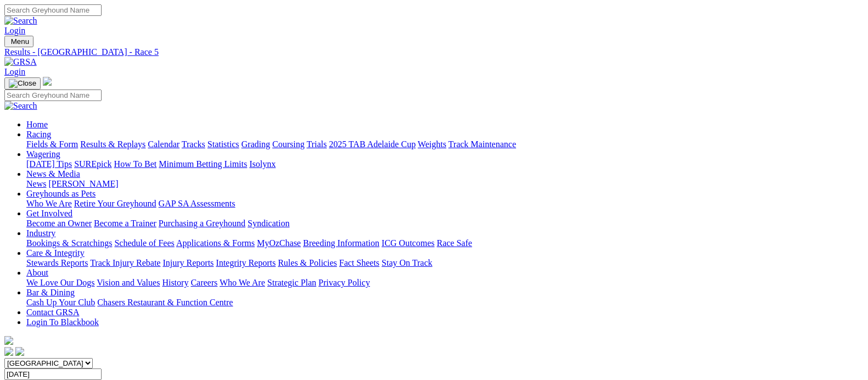  What do you see at coordinates (454, 242) in the screenshot?
I see `a: Race Safe` at bounding box center [454, 242].